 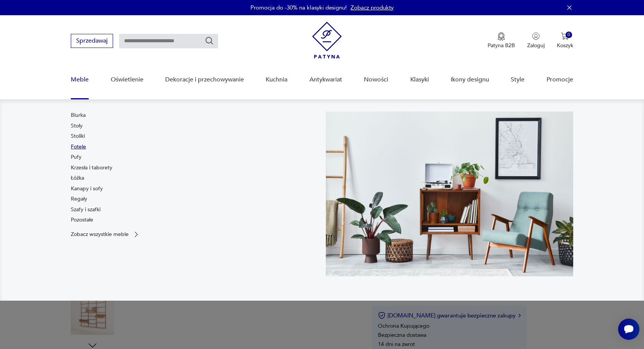 What do you see at coordinates (501, 41) in the screenshot?
I see `a: Ikona medaluPatyna B2B` at bounding box center [501, 41].